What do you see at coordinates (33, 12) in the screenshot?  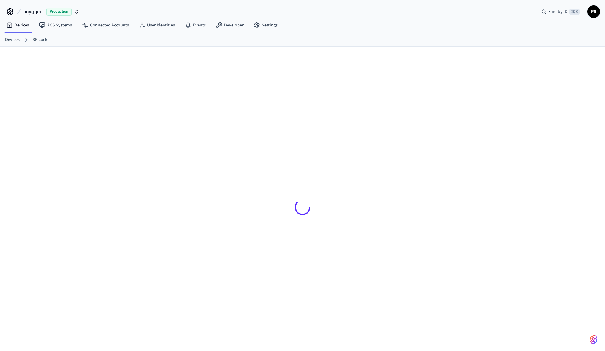 I see `span: myq-pp` at bounding box center [33, 12].